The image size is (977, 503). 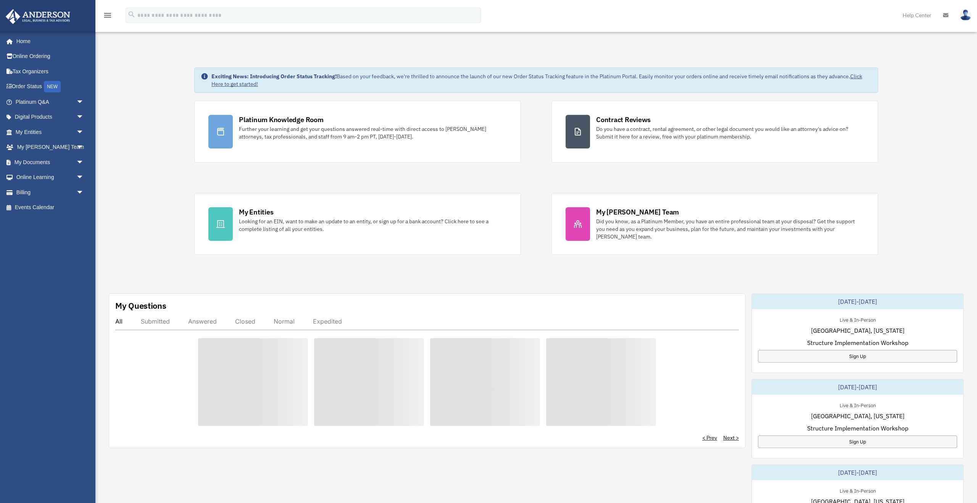 I want to click on a: My Documentsarrow_drop_down, so click(x=50, y=162).